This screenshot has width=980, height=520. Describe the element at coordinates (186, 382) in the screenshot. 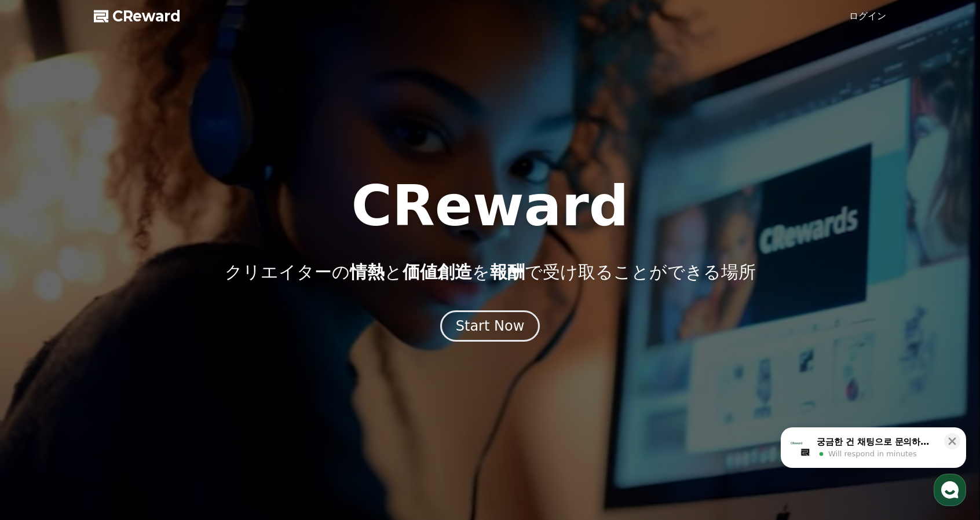

I see `a: Settings` at that location.